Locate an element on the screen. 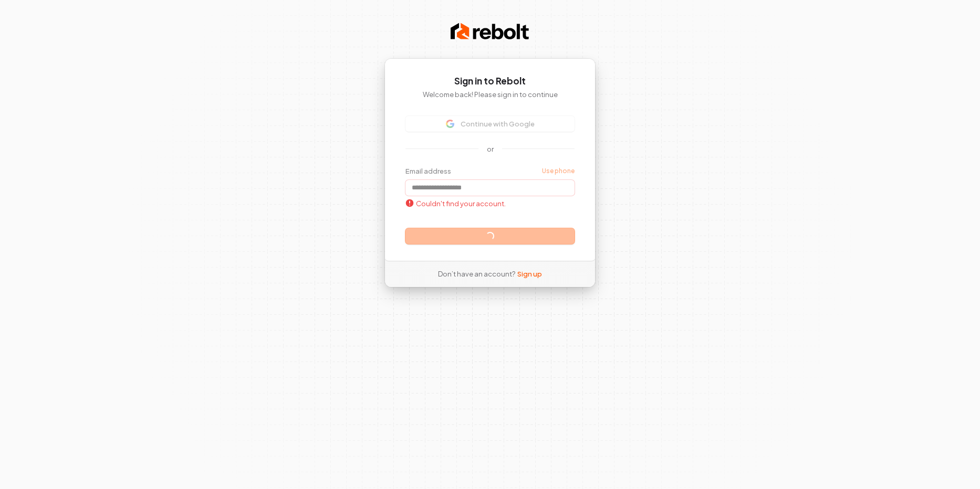 This screenshot has width=980, height=489. p: Welcome back! Please sign in to continue is located at coordinates (490, 95).